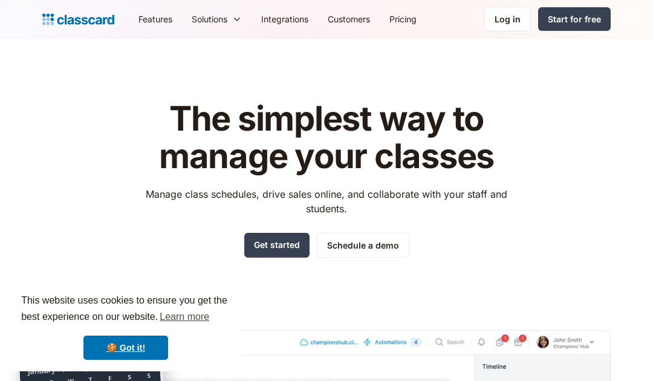  What do you see at coordinates (403, 19) in the screenshot?
I see `a: Pricing` at bounding box center [403, 19].